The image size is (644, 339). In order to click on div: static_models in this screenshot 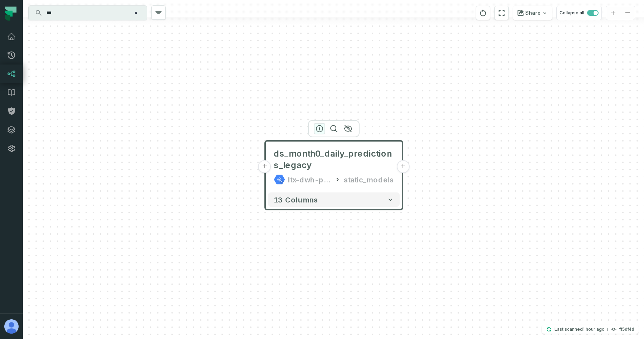, I will do `click(369, 180)`.